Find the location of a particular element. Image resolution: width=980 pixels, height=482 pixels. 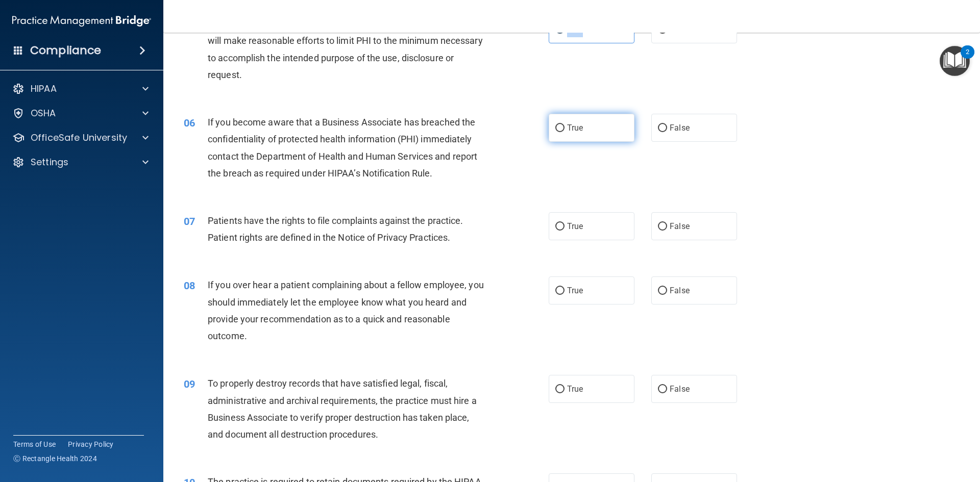

p: OfficeSafe University is located at coordinates (78, 138).